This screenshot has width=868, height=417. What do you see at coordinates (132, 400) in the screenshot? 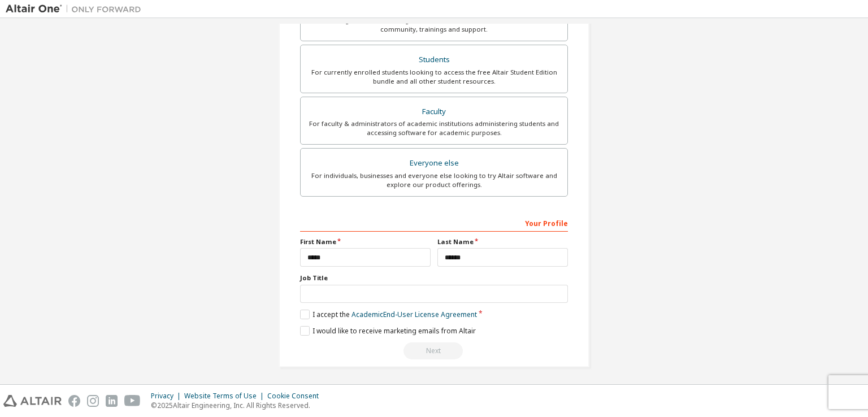
I see `img: youtube.svg` at bounding box center [132, 400].